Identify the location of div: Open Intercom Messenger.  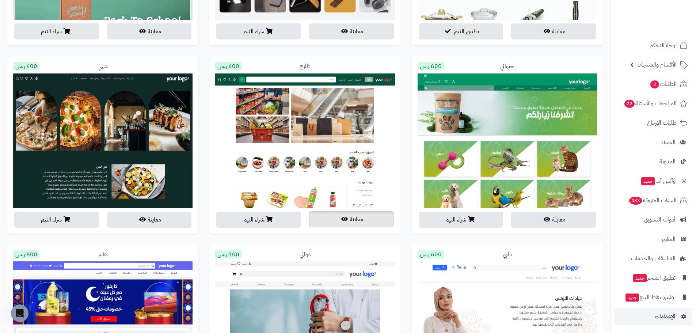
(20, 313).